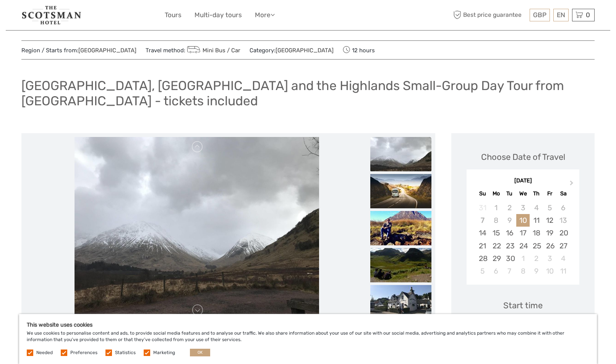  What do you see at coordinates (540, 15) in the screenshot?
I see `span: GBP` at bounding box center [540, 15].